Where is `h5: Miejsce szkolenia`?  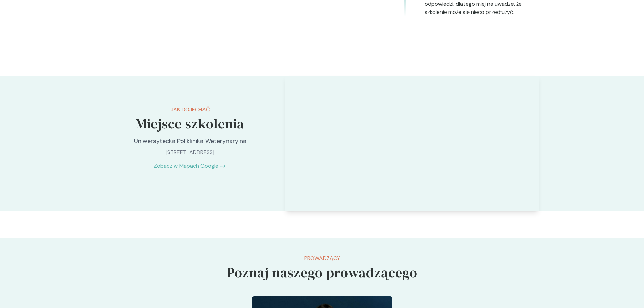 h5: Miejsce szkolenia is located at coordinates (190, 124).